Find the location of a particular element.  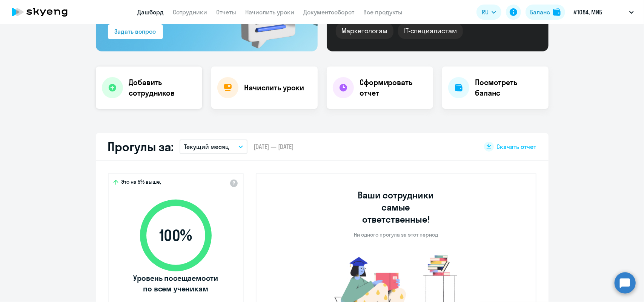

button: RU is located at coordinates (489, 12).